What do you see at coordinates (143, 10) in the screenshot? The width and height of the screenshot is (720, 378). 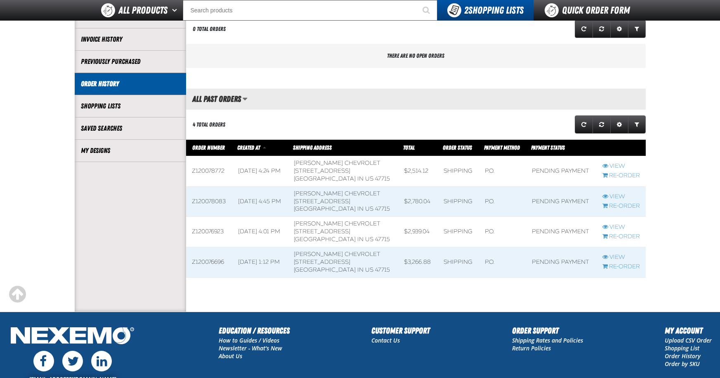 I see `span: All Products` at bounding box center [143, 10].